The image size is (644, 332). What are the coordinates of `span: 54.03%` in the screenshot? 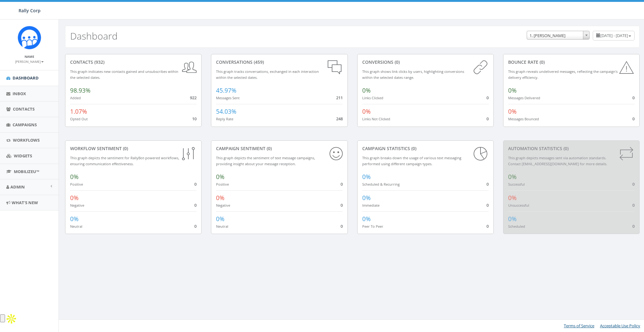 It's located at (226, 112).